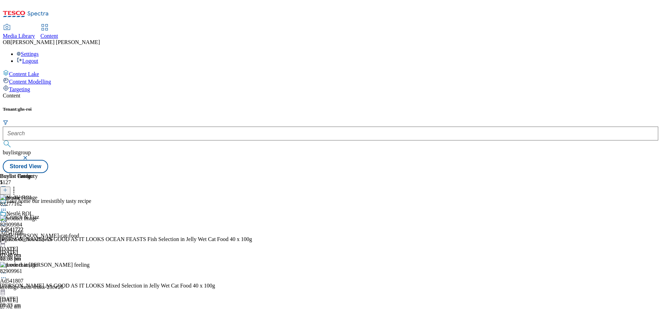 The width and height of the screenshot is (661, 309). Describe the element at coordinates (6, 122) in the screenshot. I see `svg: Search Filters` at that location.